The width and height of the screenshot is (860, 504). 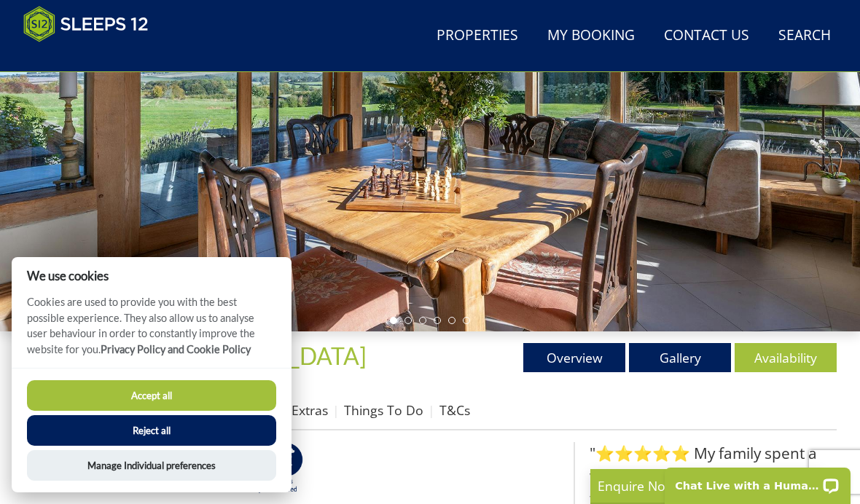 What do you see at coordinates (177, 28) in the screenshot?
I see `button: Open LiveChat chat widget` at bounding box center [177, 28].